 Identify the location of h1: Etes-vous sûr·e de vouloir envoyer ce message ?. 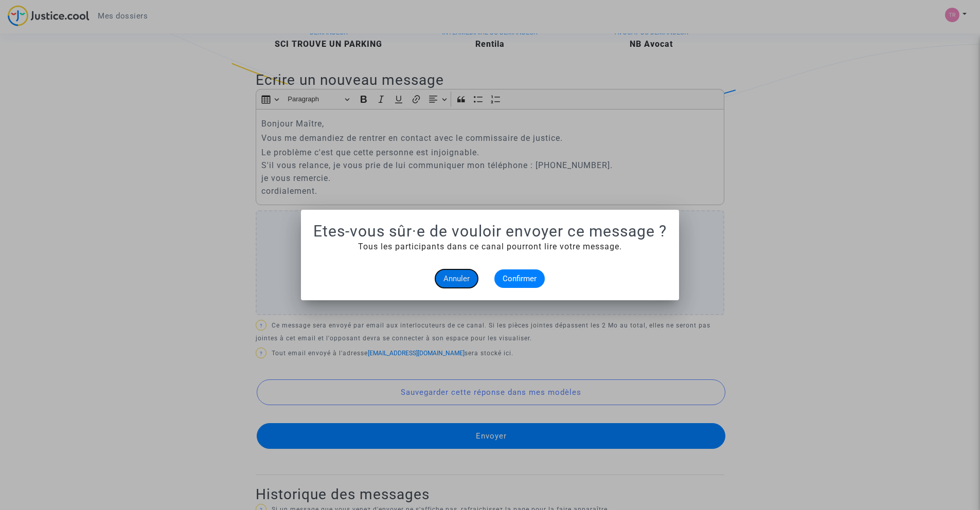
(489, 231).